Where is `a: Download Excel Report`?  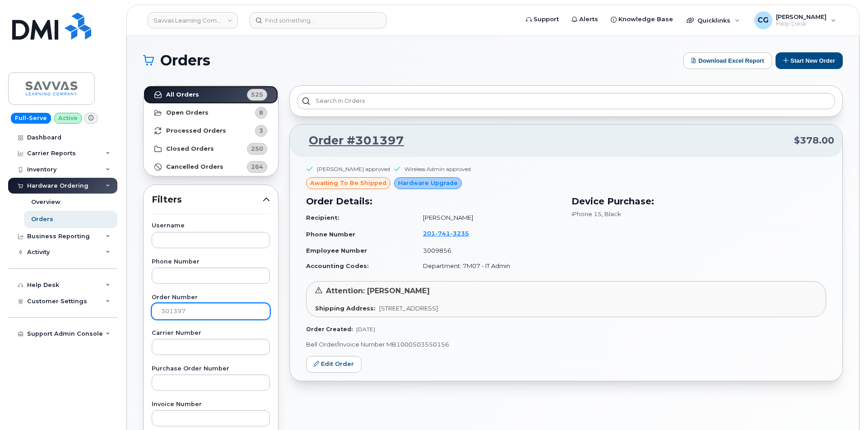
a: Download Excel Report is located at coordinates (728, 60).